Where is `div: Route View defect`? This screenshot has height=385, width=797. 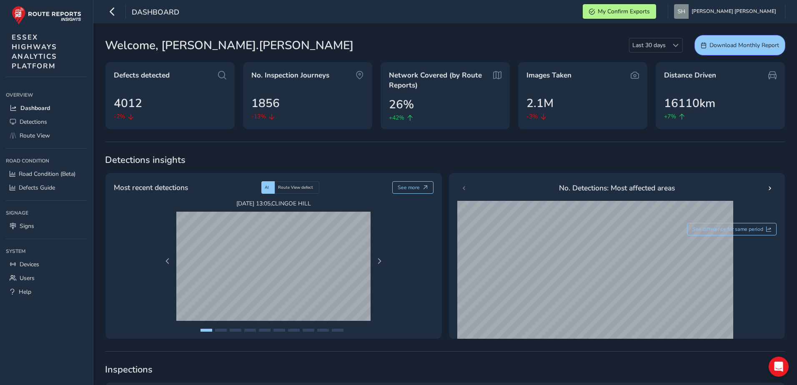 div: Route View defect is located at coordinates (297, 188).